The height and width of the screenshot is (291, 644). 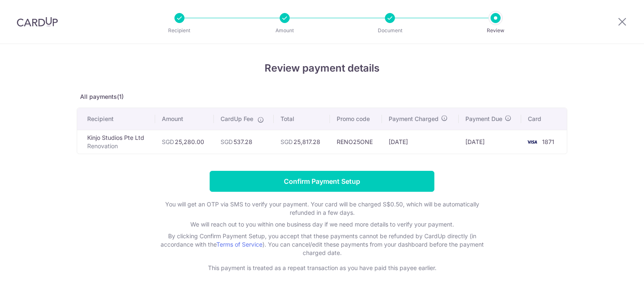 What do you see at coordinates (322, 208) in the screenshot?
I see `p: You will get an OTP via SMS to verify your payment. Your card will be charged S$0.50, which will ...` at bounding box center [322, 208].